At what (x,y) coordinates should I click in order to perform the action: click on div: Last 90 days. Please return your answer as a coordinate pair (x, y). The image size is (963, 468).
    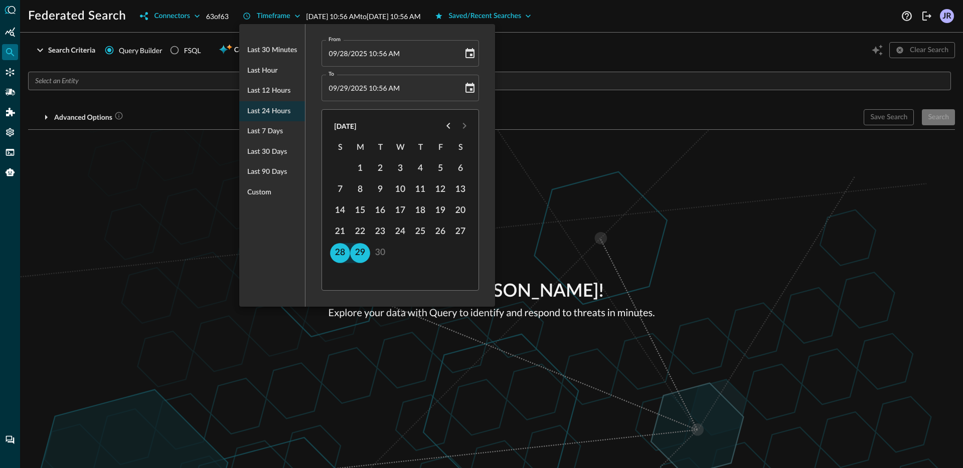
    Looking at the image, I should click on (272, 172).